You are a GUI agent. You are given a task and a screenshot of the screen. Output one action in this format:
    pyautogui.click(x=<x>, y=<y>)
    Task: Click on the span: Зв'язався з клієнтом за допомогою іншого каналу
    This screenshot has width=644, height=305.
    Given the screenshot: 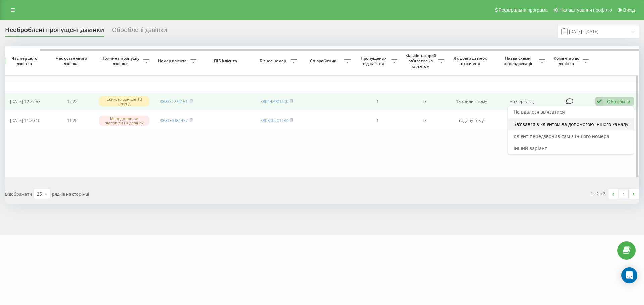 What is the action you would take?
    pyautogui.click(x=571, y=124)
    